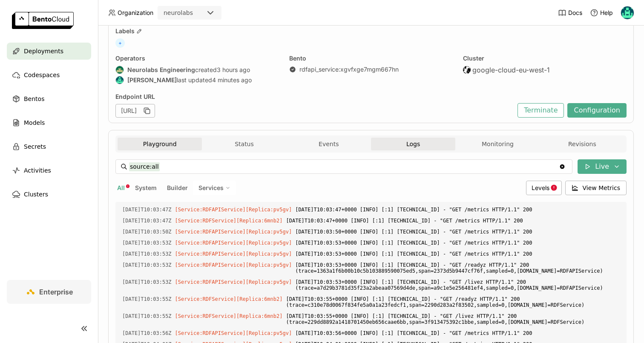 The height and width of the screenshot is (343, 644). Describe the element at coordinates (544, 188) in the screenshot. I see `div: Levels` at that location.